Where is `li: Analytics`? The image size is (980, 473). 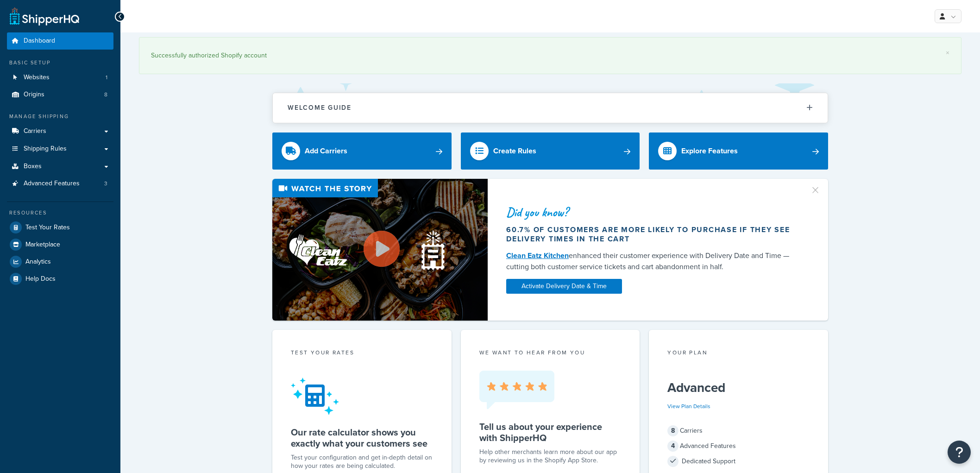
li: Analytics is located at coordinates (60, 261).